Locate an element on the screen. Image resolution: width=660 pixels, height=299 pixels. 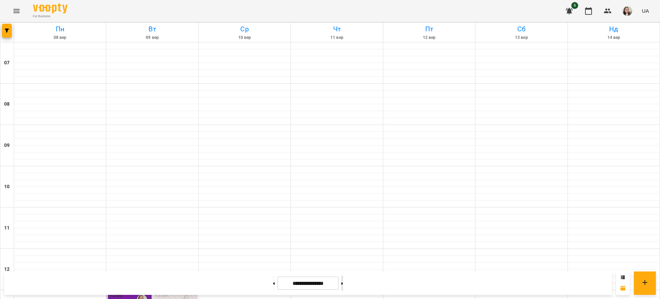
h6: 11 is located at coordinates (7, 228).